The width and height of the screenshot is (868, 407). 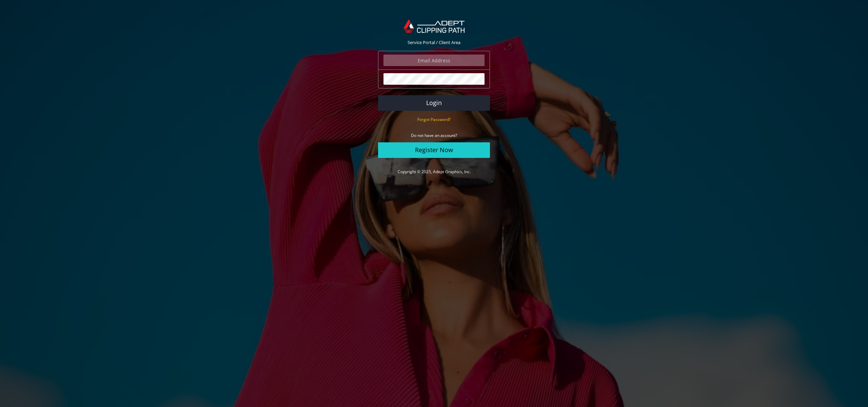 What do you see at coordinates (434, 103) in the screenshot?
I see `button: Login` at bounding box center [434, 103].